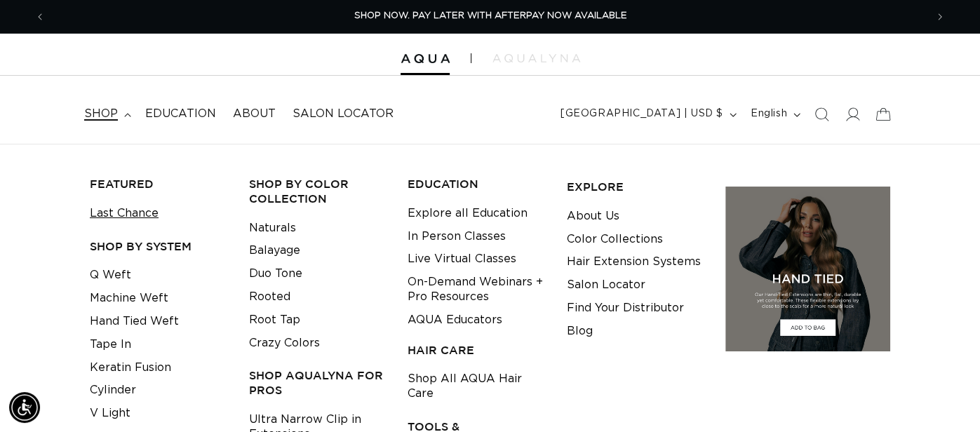 This screenshot has height=432, width=980. I want to click on button: Previous announcement, so click(40, 17).